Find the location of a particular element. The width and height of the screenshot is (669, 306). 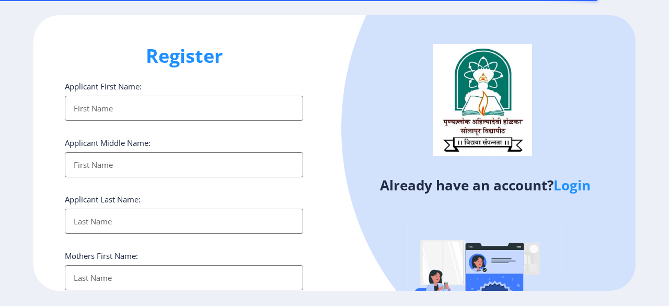

label: Applicant First Name: is located at coordinates (103, 86).